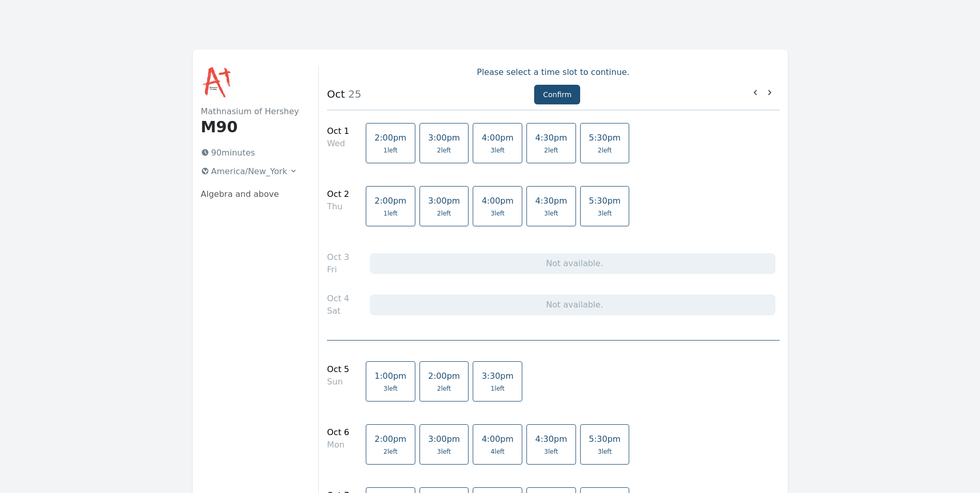 This screenshot has width=980, height=493. Describe the element at coordinates (338, 270) in the screenshot. I see `div: Fri` at that location.